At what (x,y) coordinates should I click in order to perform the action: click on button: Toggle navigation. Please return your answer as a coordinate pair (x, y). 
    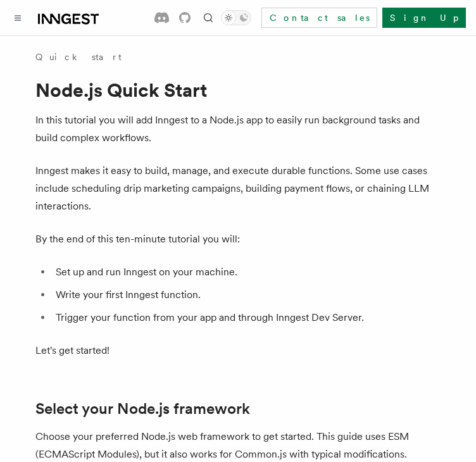
    Looking at the image, I should click on (18, 18).